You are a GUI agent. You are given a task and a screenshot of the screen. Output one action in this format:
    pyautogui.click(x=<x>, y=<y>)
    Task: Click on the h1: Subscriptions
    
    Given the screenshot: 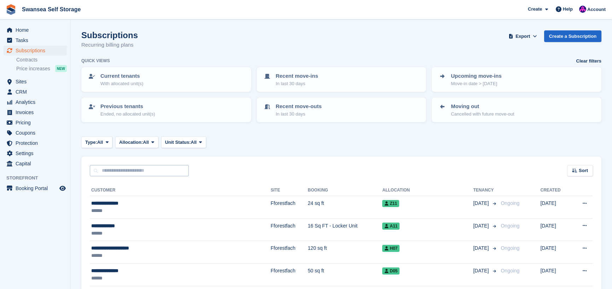 What is the action you would take?
    pyautogui.click(x=110, y=35)
    